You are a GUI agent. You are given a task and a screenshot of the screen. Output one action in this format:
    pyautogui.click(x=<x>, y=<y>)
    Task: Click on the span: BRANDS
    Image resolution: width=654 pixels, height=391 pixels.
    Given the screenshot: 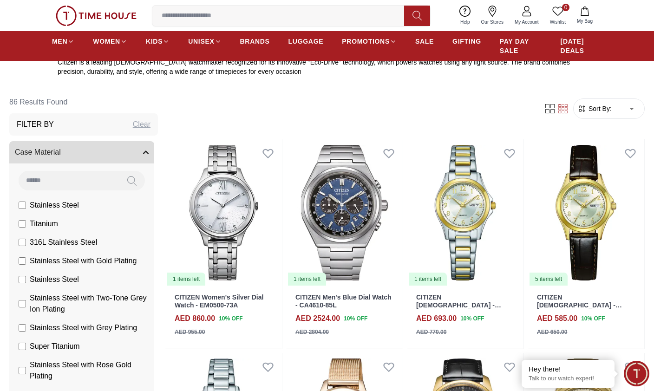 What is the action you would take?
    pyautogui.click(x=255, y=41)
    